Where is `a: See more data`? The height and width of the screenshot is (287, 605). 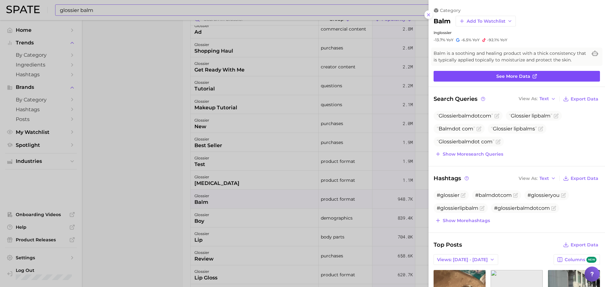 a: See more data is located at coordinates (517, 76).